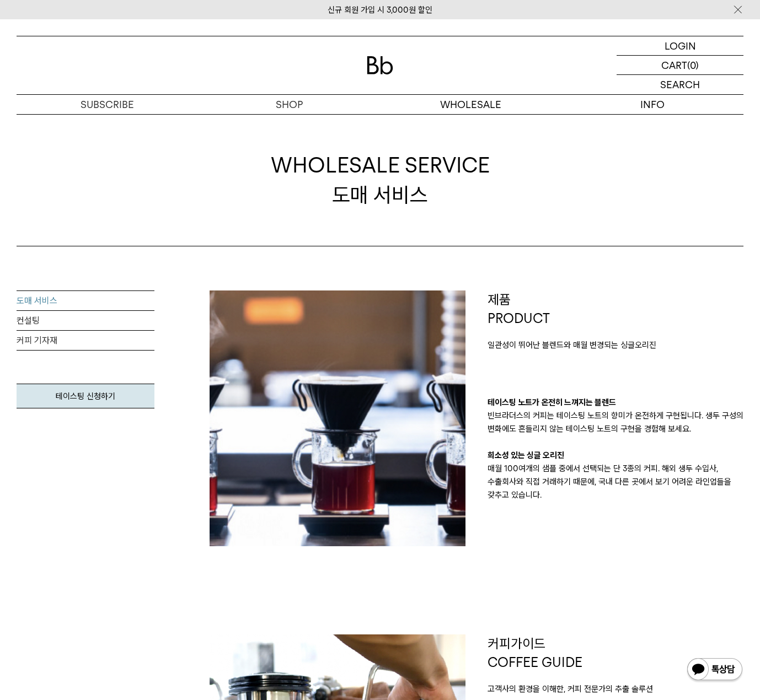 The height and width of the screenshot is (700, 760). I want to click on p: SHOP, so click(290, 104).